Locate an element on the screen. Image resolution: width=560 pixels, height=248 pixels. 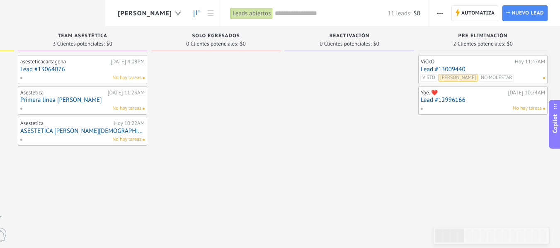
a: Lista is located at coordinates (211, 13).